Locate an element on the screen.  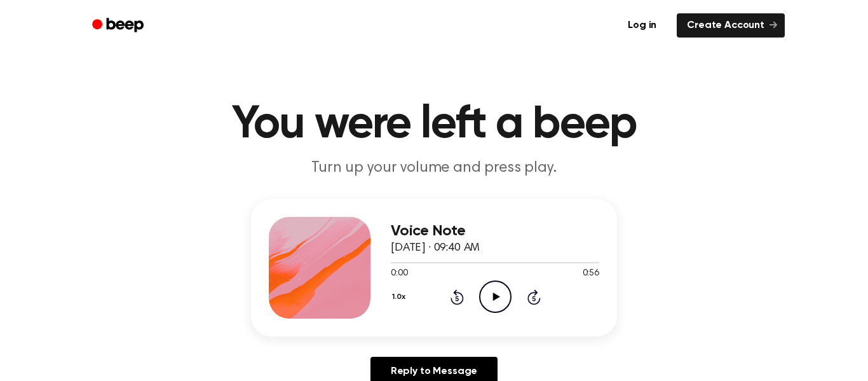
h1: You were left a beep is located at coordinates (434, 124).